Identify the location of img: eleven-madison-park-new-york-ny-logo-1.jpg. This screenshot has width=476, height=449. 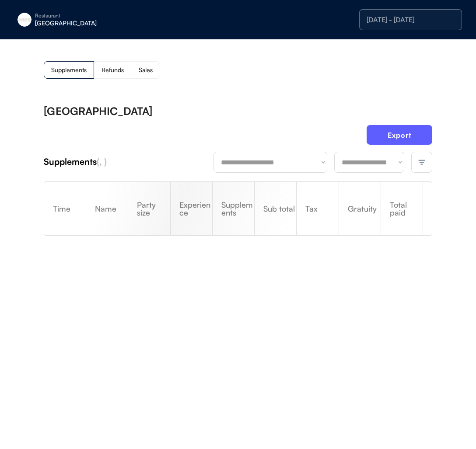
(24, 19).